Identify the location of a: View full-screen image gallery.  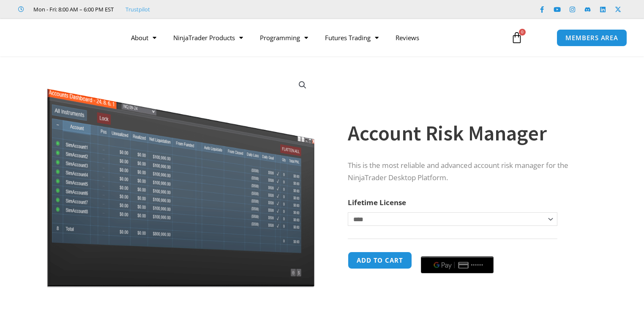
(302, 85).